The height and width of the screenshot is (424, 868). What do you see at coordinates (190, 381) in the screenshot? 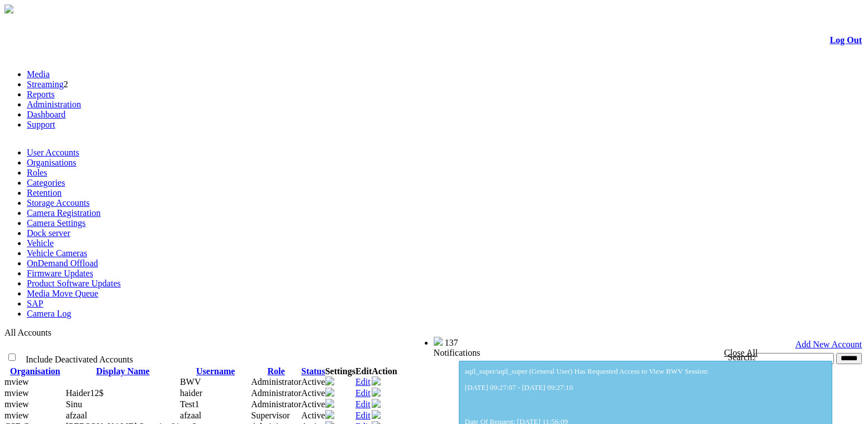
I see `span: BWV` at bounding box center [190, 381].